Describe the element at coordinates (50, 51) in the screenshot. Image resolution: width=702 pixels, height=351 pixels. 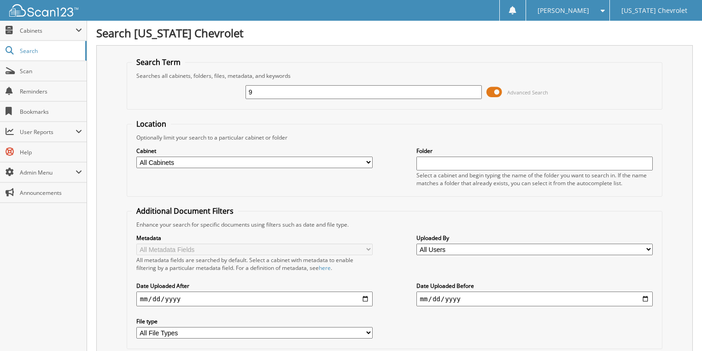
I see `span: Search` at that location.